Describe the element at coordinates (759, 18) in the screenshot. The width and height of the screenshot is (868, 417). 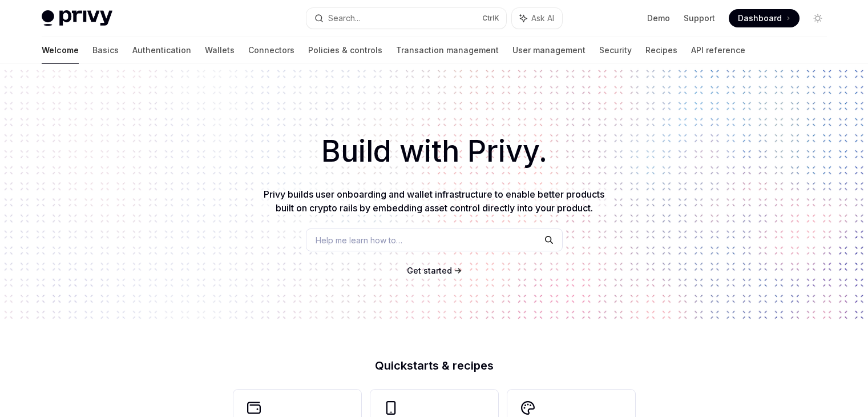
I see `span: Dashboard` at that location.